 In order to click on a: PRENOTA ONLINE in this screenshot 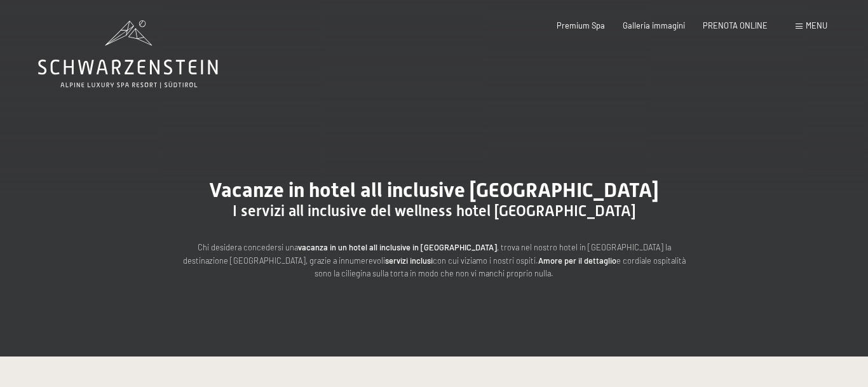, I will do `click(736, 25)`.